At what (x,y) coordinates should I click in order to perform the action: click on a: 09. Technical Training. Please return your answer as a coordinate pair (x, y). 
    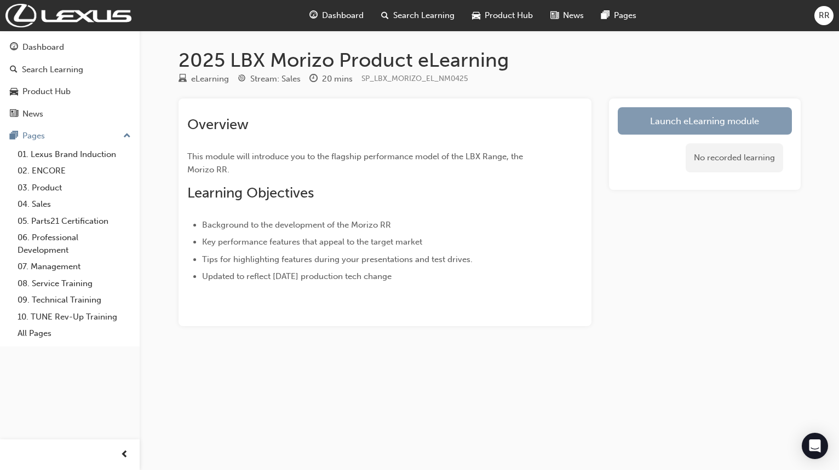
    Looking at the image, I should click on (74, 300).